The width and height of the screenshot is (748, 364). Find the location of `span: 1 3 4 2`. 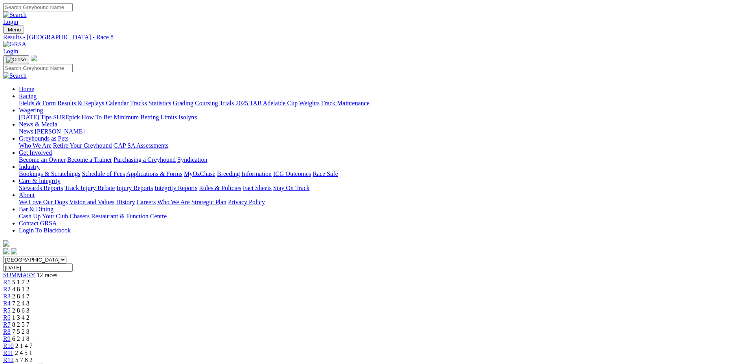

span: 1 3 4 2 is located at coordinates (21, 318).